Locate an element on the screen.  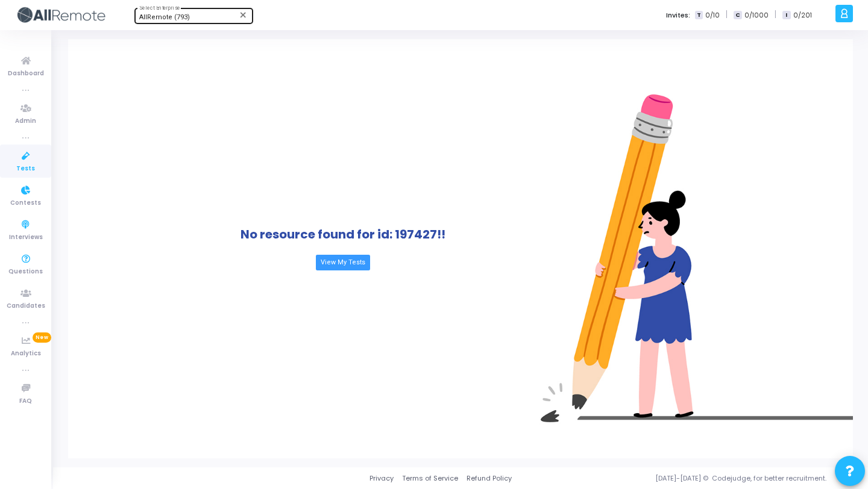
span: 0/1000 is located at coordinates (757, 15).